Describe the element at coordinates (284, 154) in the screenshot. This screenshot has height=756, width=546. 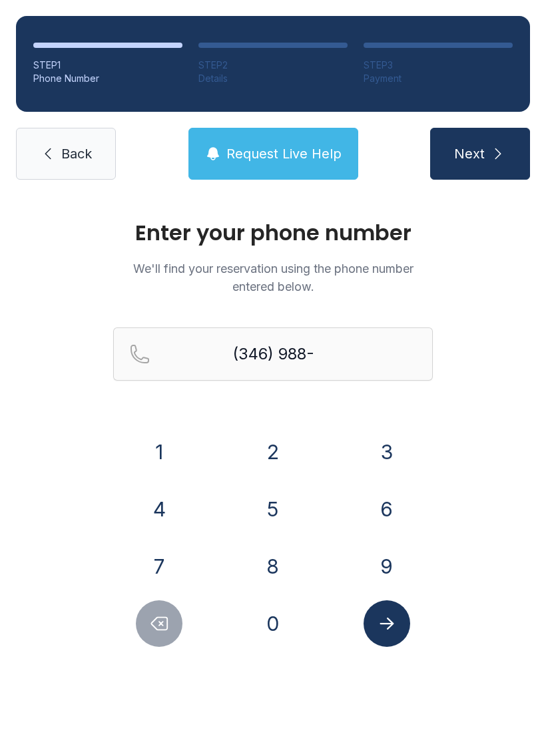
I see `span: Request Live Help` at that location.